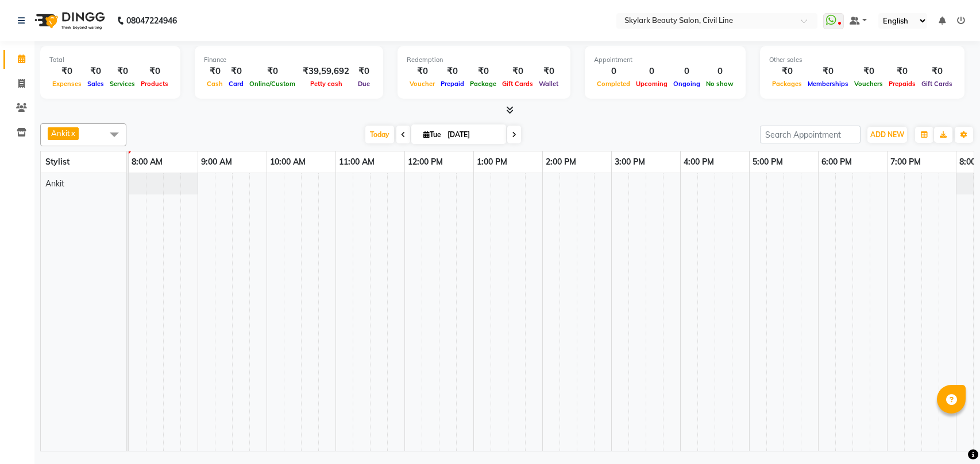 This screenshot has width=980, height=464. What do you see at coordinates (73, 133) in the screenshot?
I see `a: x` at bounding box center [73, 133].